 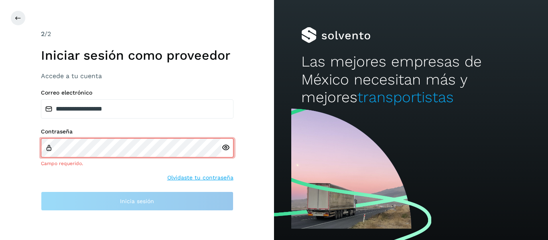 What do you see at coordinates (137, 164) in the screenshot?
I see `div: Campo requerido.` at bounding box center [137, 164].